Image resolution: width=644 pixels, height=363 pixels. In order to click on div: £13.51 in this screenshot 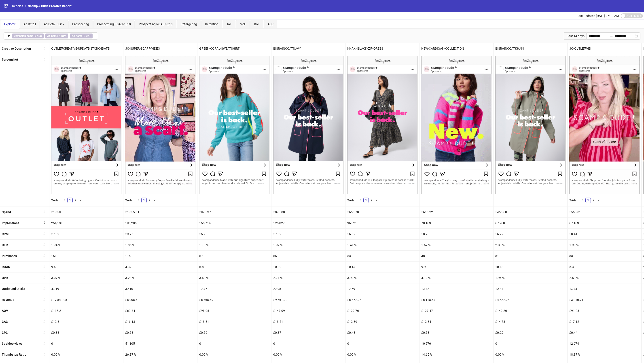, I will do `click(308, 322)`.